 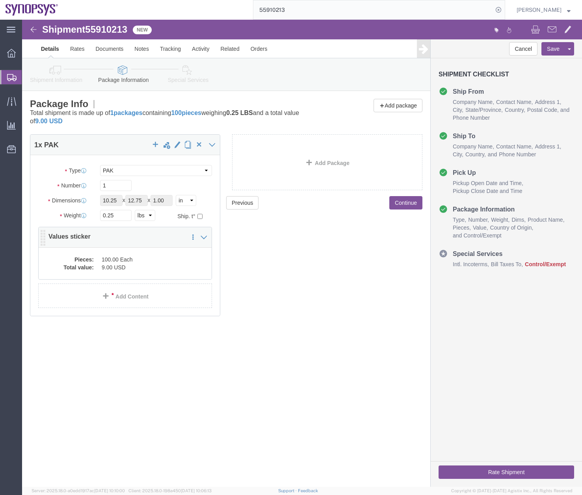 What do you see at coordinates (539, 10) in the screenshot?
I see `span: Zach Anderson` at bounding box center [539, 10].